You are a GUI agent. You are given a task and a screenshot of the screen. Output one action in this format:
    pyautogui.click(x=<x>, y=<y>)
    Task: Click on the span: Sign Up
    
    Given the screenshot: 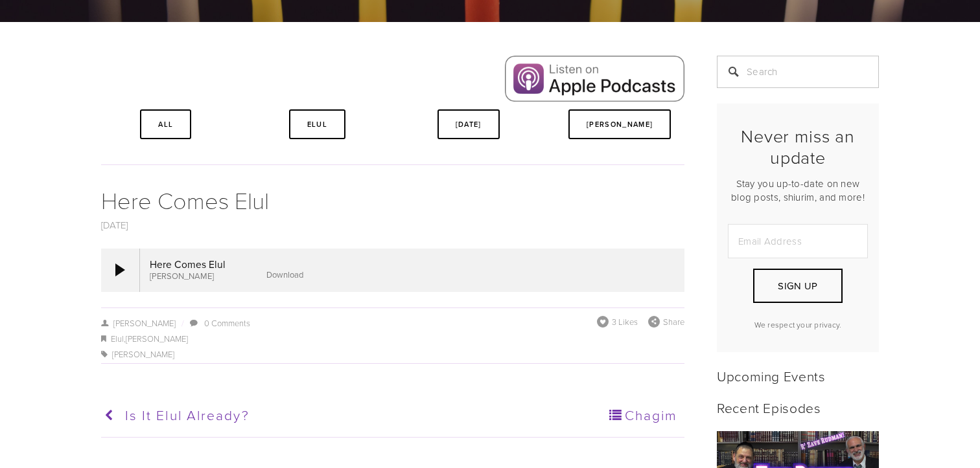 What is the action you would take?
    pyautogui.click(x=798, y=286)
    